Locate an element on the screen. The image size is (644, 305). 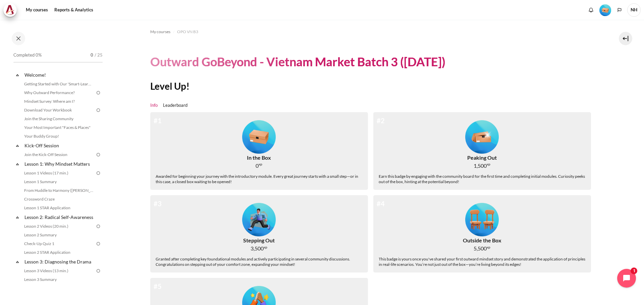
div: Show notification window with no new notifications is located at coordinates (591, 10).